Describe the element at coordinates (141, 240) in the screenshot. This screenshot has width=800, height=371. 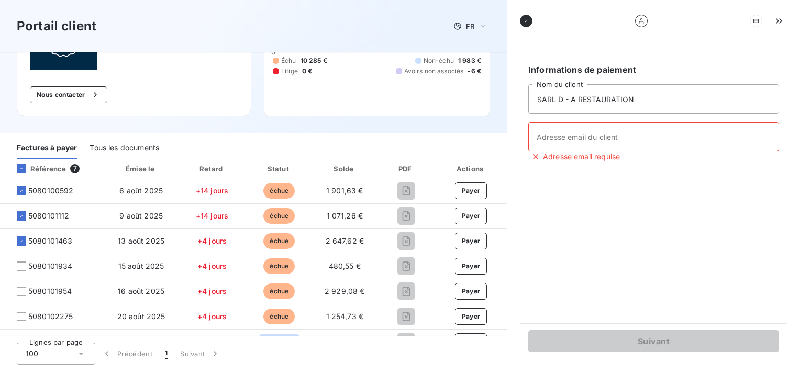
I see `span: 13 août 2025` at that location.